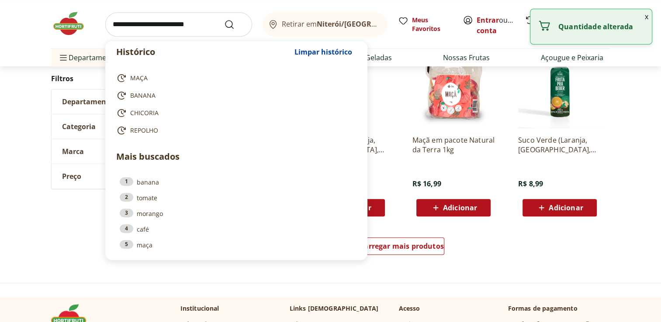 The image size is (661, 322). I want to click on a: BANANA, so click(235, 96).